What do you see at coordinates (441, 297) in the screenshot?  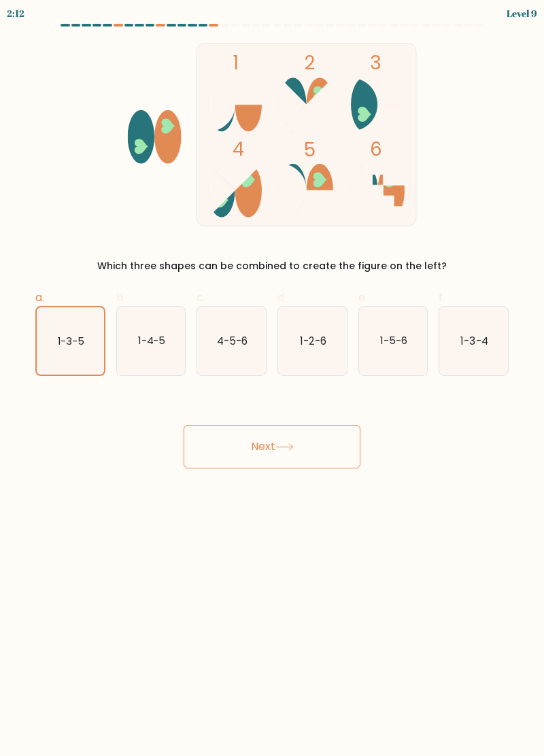 I see `span: f.` at bounding box center [441, 297].